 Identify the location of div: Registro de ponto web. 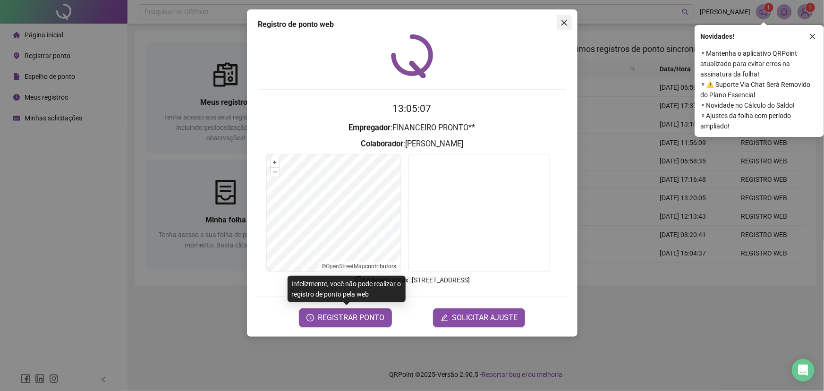
(412, 25).